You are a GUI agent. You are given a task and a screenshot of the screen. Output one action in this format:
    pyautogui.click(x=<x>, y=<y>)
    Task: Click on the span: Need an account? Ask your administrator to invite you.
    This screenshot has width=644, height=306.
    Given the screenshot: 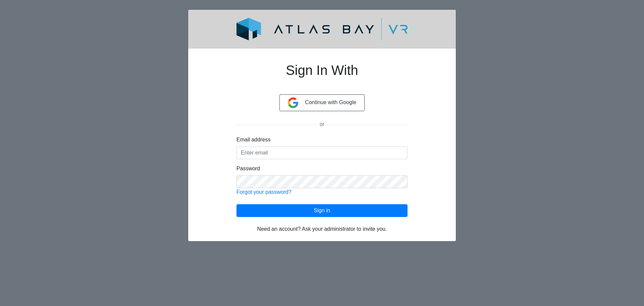 What is the action you would take?
    pyautogui.click(x=322, y=229)
    